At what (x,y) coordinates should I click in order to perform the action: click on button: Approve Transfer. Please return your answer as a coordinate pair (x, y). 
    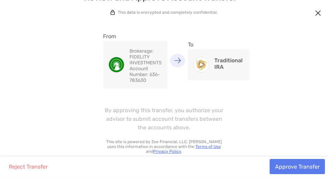
    Looking at the image, I should click on (297, 166).